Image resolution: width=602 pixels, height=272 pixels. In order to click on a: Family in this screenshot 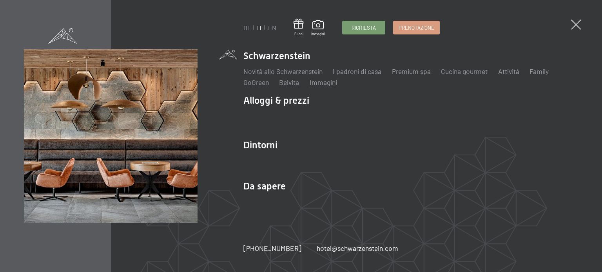, I will do `click(539, 71)`.